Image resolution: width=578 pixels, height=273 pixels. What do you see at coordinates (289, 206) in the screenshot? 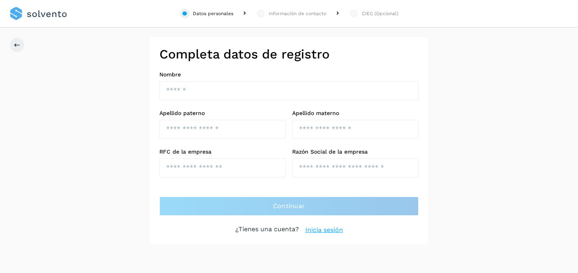
I see `button: Continuar` at bounding box center [289, 206].